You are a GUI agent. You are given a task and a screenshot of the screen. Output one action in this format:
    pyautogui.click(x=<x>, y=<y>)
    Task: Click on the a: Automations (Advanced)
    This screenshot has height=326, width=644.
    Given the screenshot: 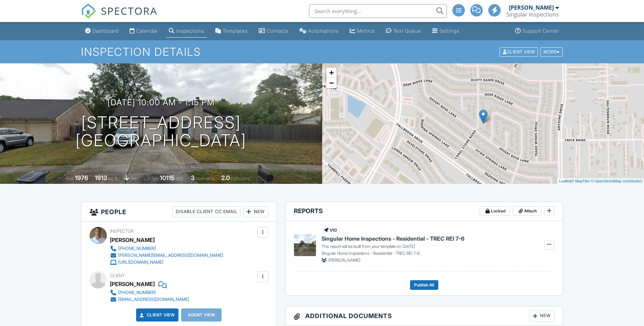 What is the action you would take?
    pyautogui.click(x=319, y=31)
    